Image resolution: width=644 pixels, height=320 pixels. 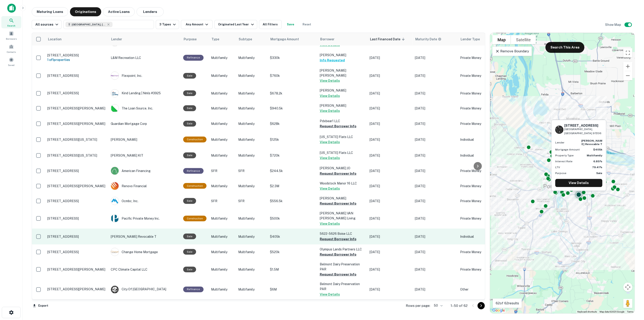 I want to click on button: 3 Types, so click(x=167, y=25).